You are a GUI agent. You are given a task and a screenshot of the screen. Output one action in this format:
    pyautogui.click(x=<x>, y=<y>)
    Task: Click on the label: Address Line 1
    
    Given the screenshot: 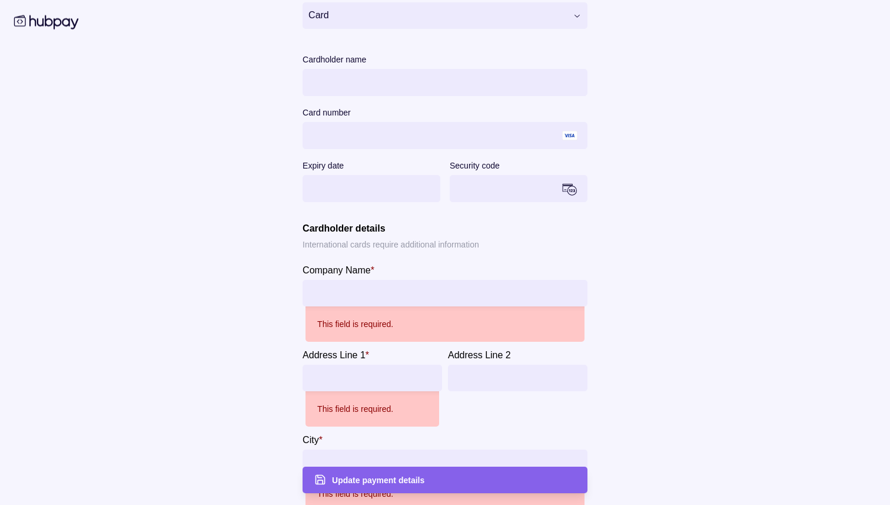 What is the action you would take?
    pyautogui.click(x=336, y=355)
    